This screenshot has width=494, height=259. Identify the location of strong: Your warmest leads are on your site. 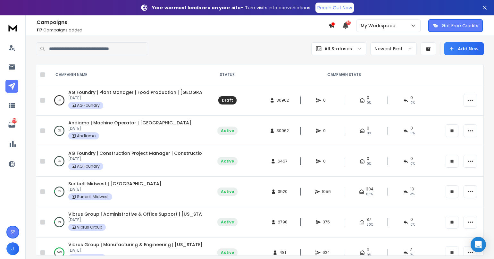
(196, 8).